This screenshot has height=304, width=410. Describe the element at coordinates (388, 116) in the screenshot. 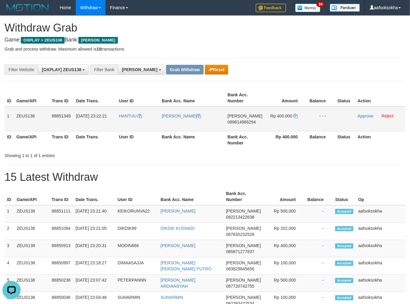

I see `a: Reject` at that location.